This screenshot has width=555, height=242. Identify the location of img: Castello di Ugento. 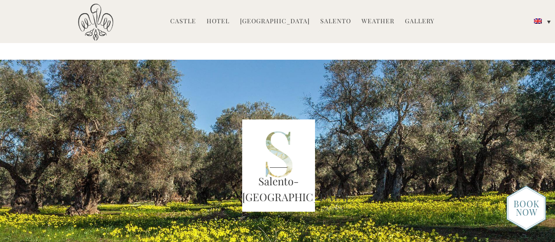
(96, 22).